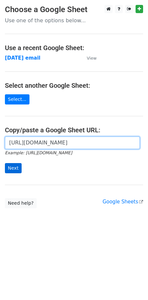  I want to click on h4: Select another Google Sheet:, so click(74, 86).